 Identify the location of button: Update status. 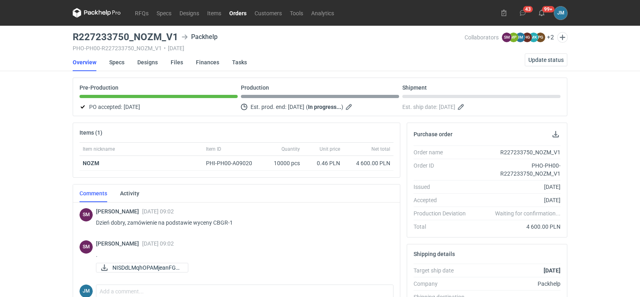
(546, 60).